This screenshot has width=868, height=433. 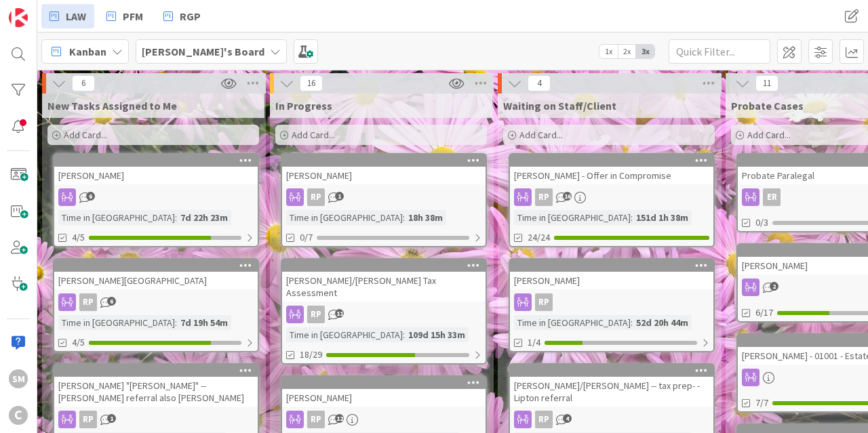 What do you see at coordinates (772, 197) in the screenshot?
I see `div: ER` at bounding box center [772, 197].